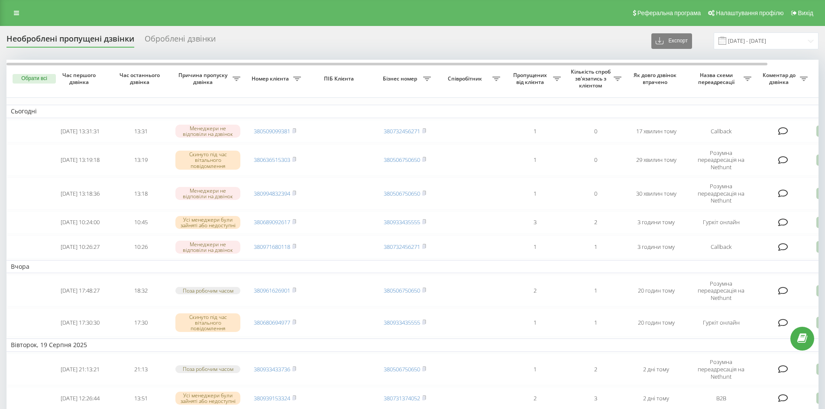 The width and height of the screenshot is (825, 409). Describe the element at coordinates (141, 193) in the screenshot. I see `td: 13:18` at that location.